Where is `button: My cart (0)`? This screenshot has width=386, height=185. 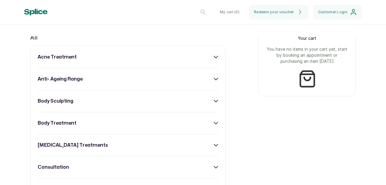 button: My cart (0) is located at coordinates (229, 12).